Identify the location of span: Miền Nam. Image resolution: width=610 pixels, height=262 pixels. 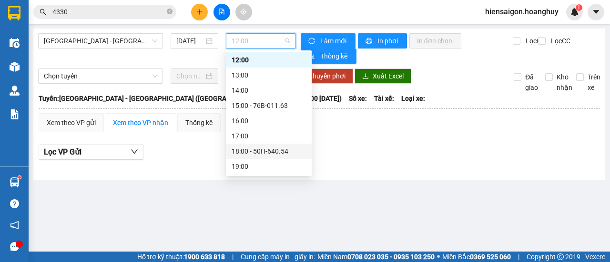
(376, 257).